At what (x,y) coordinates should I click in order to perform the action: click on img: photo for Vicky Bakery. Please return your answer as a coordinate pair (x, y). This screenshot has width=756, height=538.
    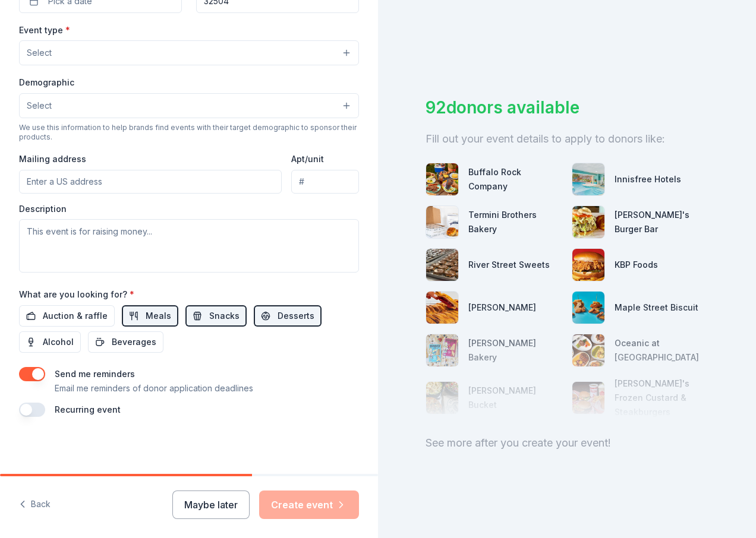
    Looking at the image, I should click on (442, 307).